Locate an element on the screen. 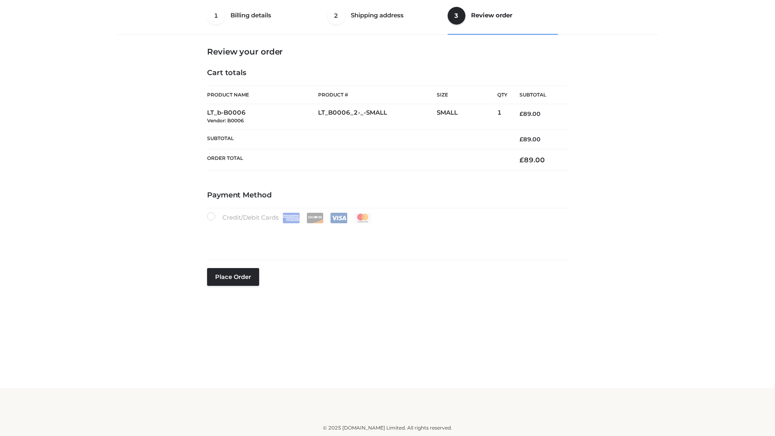 The height and width of the screenshot is (436, 775). img: Visa is located at coordinates (339, 218).